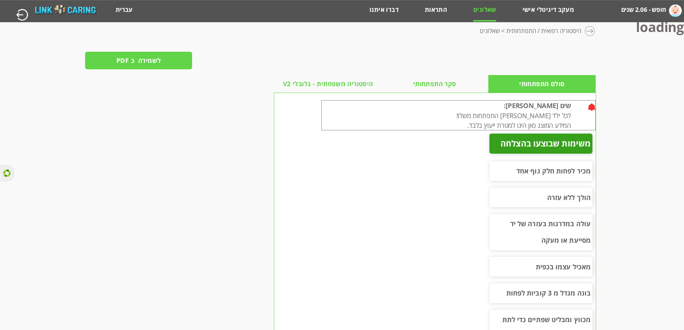 Image resolution: width=684 pixels, height=330 pixels. Describe the element at coordinates (384, 13) in the screenshot. I see `a: דברו איתנו` at that location.